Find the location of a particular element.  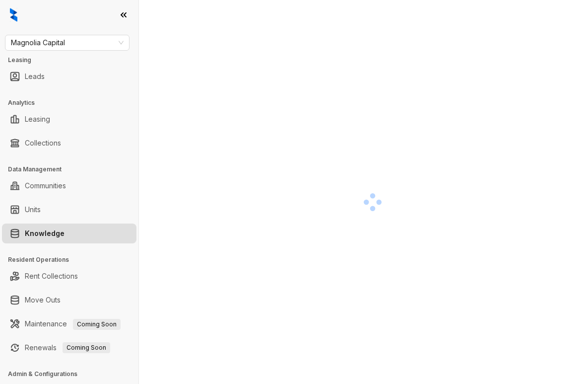

h3: Analytics is located at coordinates (73, 103).